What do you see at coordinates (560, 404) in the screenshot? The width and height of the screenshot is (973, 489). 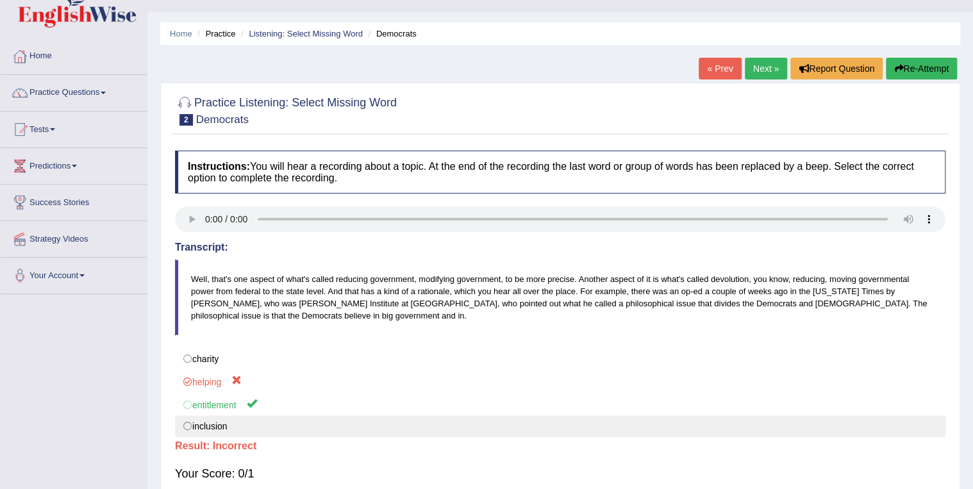 I see `label: entitlement` at bounding box center [560, 404].